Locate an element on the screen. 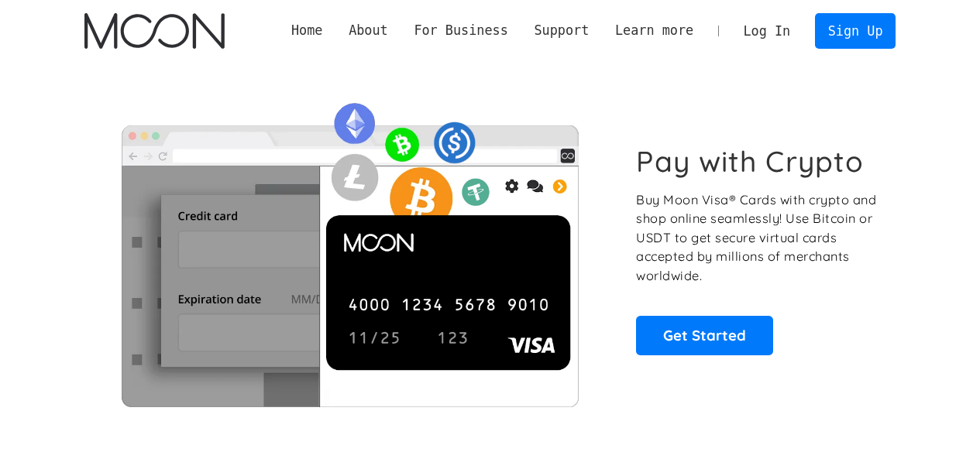 Image resolution: width=980 pixels, height=459 pixels. a: Home is located at coordinates (307, 31).